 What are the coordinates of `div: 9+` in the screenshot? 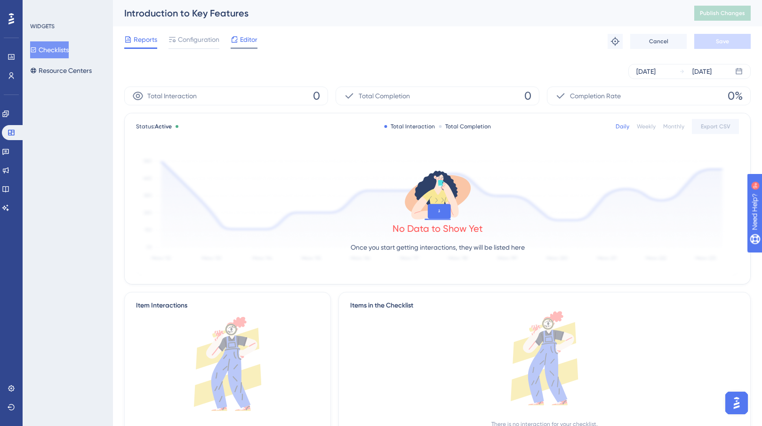 It's located at (67, 8).